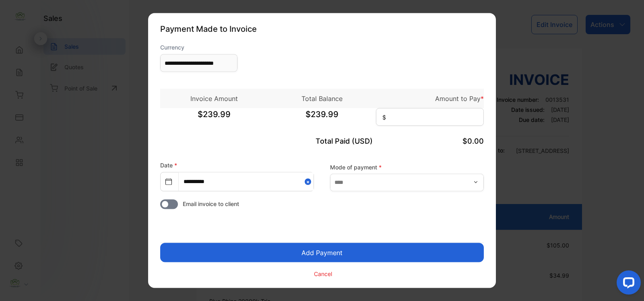 The width and height of the screenshot is (644, 301). I want to click on label: Currency, so click(199, 47).